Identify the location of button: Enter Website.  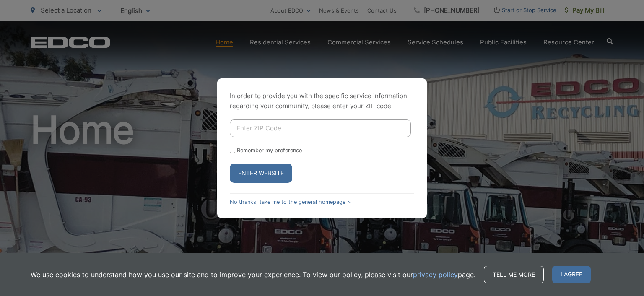
(261, 173).